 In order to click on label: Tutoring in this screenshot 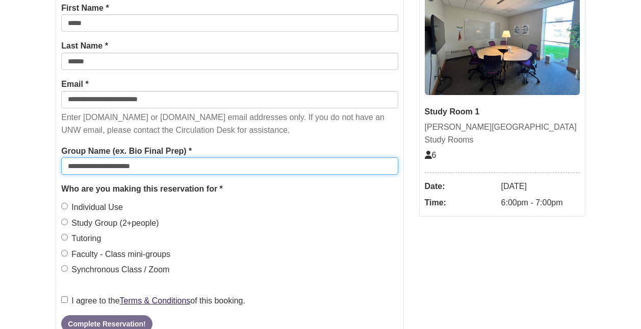, I will do `click(81, 238)`.